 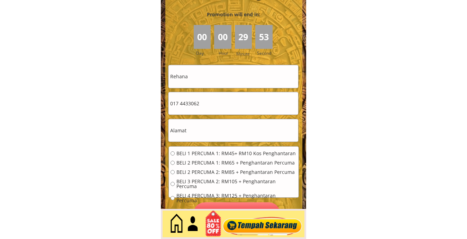 I want to click on p: Pesan sekarang, so click(x=237, y=213).